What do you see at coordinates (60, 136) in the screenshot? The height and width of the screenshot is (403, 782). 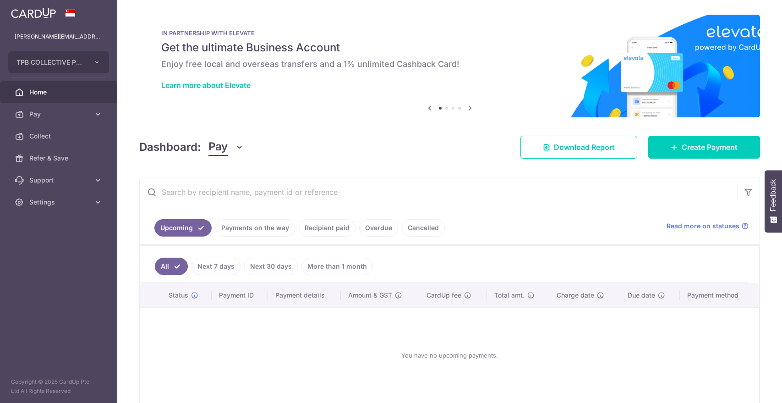 I see `span: Collect` at bounding box center [60, 136].